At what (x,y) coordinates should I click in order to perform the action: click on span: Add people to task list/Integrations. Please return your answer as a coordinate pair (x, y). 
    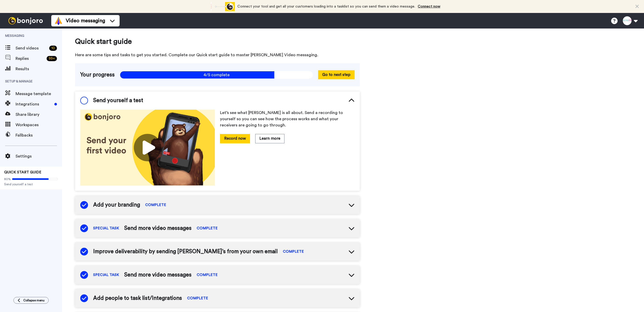
    Looking at the image, I should click on (138, 298).